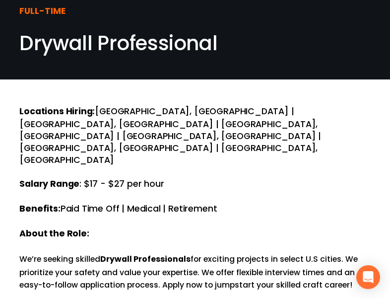 The height and width of the screenshot is (299, 390). Describe the element at coordinates (42, 11) in the screenshot. I see `strong: FULL-TIME` at that location.